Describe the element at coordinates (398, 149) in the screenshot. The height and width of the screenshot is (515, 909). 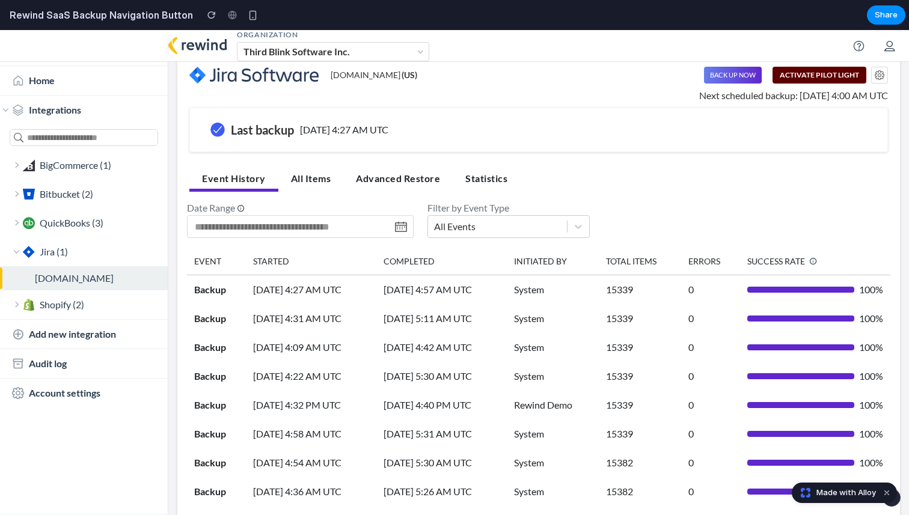
I see `a: Advanced Restore` at that location.